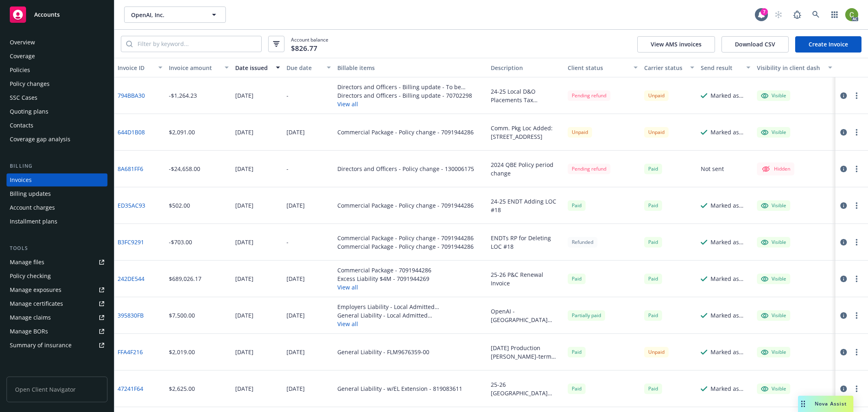 The width and height of the screenshot is (868, 412). What do you see at coordinates (197, 44) in the screenshot?
I see `input: Filter by keyword...` at bounding box center [197, 44].